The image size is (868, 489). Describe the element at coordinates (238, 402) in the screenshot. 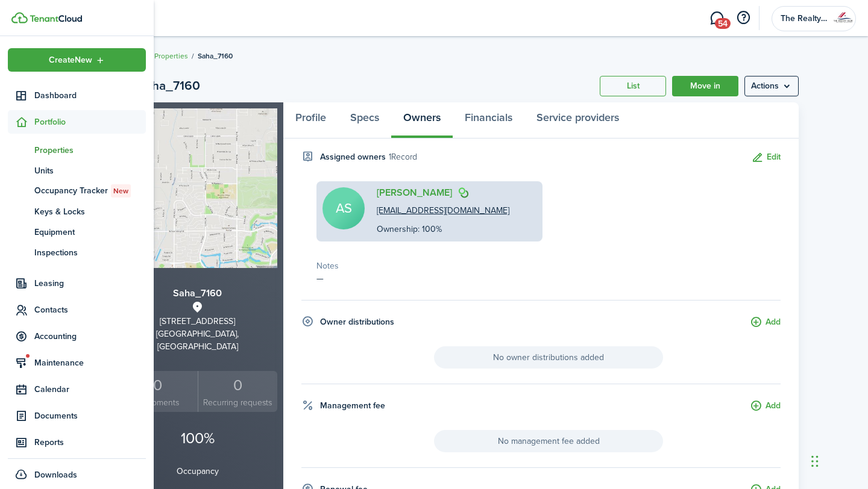

I see `small: Recurring requests` at that location.